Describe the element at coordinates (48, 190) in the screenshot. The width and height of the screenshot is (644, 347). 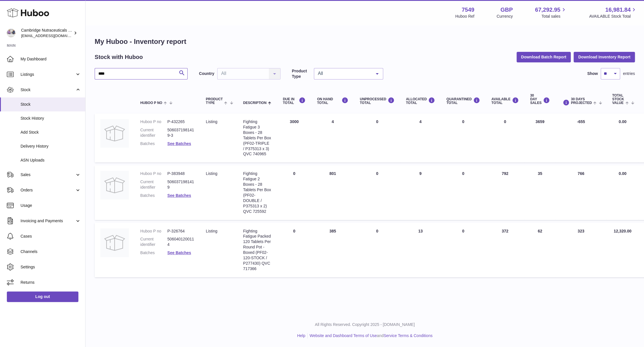
I see `span: Orders` at that location.